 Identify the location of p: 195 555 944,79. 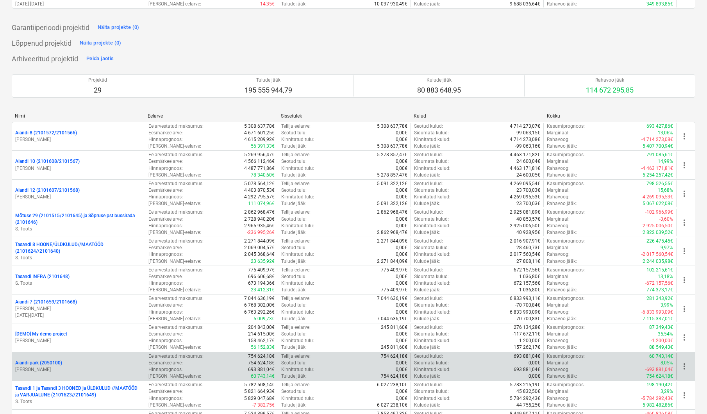
(269, 90).